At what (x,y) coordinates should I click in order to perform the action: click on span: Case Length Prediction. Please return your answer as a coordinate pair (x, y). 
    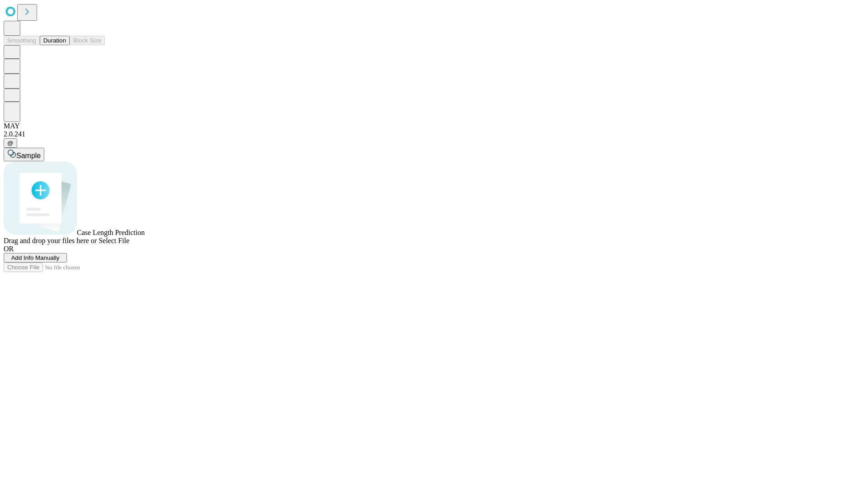
    Looking at the image, I should click on (111, 232).